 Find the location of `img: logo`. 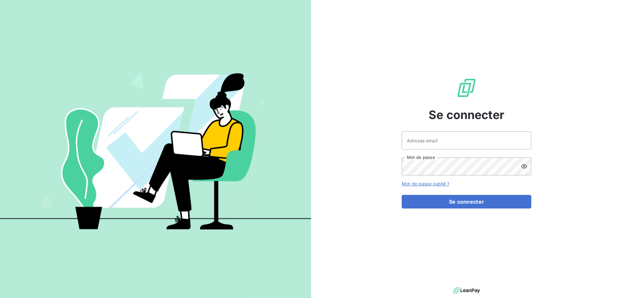

img: logo is located at coordinates (467, 290).